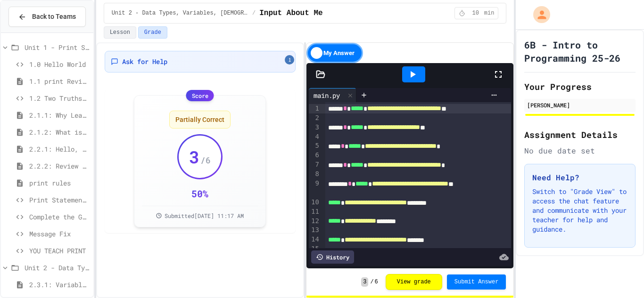  I want to click on div: History, so click(332, 257).